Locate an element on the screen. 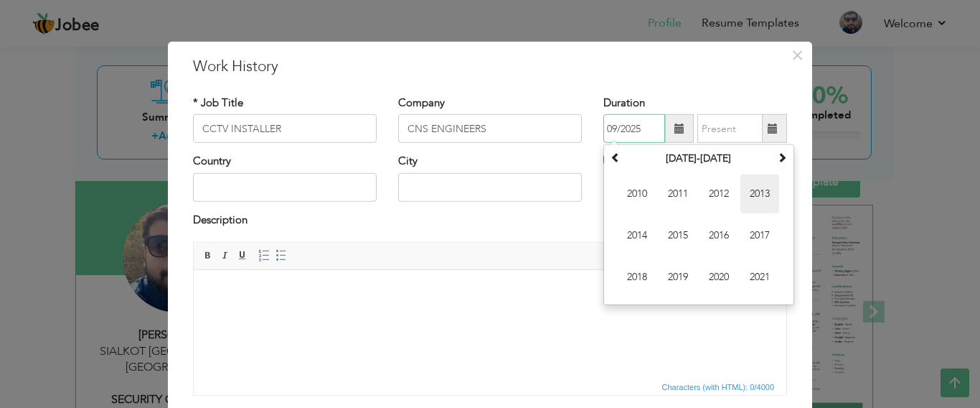 The height and width of the screenshot is (408, 980). span: 2021 is located at coordinates (759, 277).